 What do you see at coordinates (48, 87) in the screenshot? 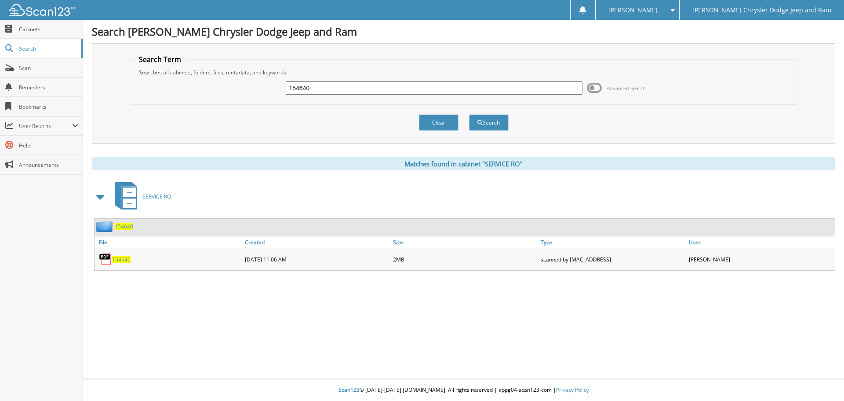
I see `span: Reminders` at bounding box center [48, 87].